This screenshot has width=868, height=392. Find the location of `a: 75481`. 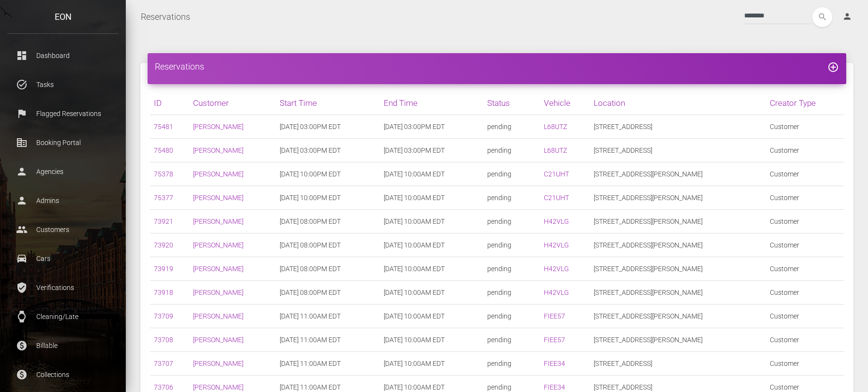

a: 75481 is located at coordinates (164, 127).